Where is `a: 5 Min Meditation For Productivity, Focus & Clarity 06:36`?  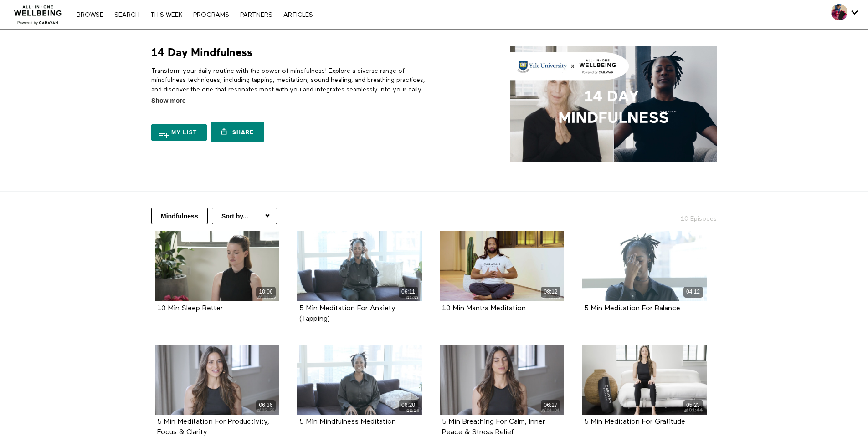 a: 5 Min Meditation For Productivity, Focus & Clarity 06:36 is located at coordinates (217, 380).